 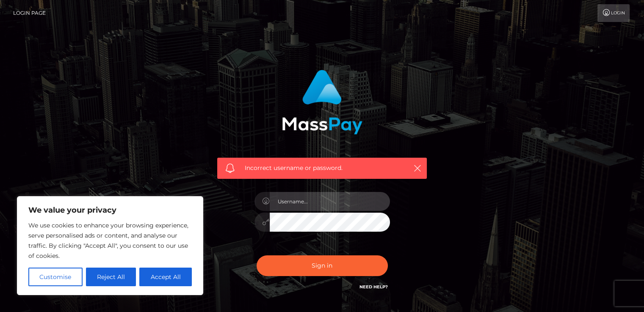 I want to click on a: Need Help?, so click(x=374, y=287).